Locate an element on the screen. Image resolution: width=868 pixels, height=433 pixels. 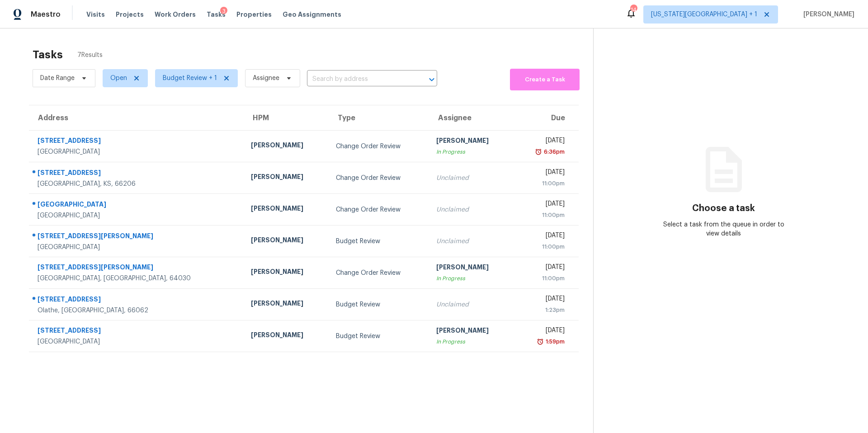
div: 6:36pm is located at coordinates (554, 152).